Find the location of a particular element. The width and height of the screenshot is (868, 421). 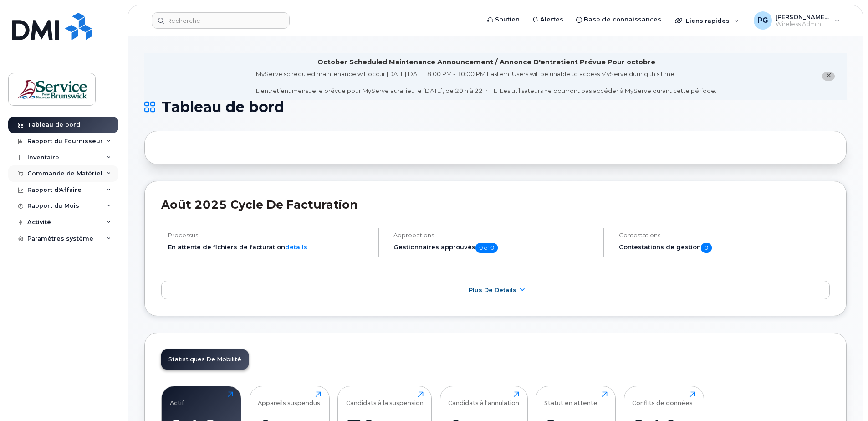

div: Statut en attente is located at coordinates (571, 398).